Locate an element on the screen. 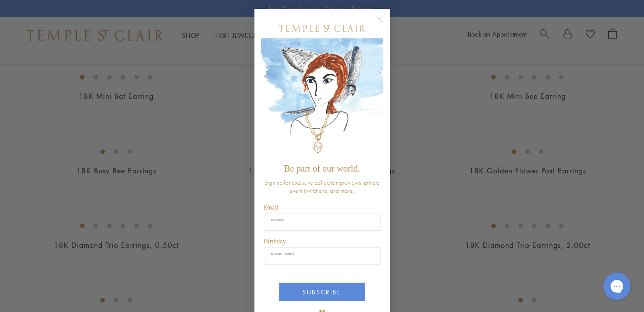  img: Temple St. Clair is located at coordinates (322, 28).